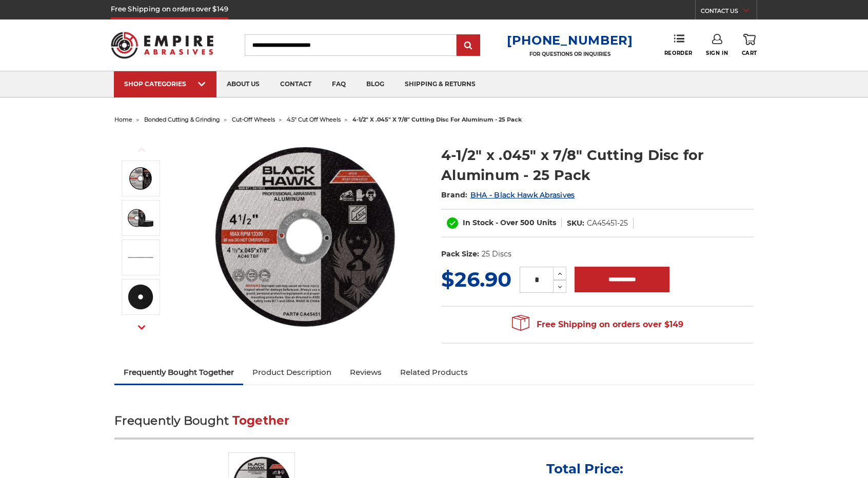 The image size is (868, 478). What do you see at coordinates (523, 195) in the screenshot?
I see `a: BHA - Black Hawk Abrasives` at bounding box center [523, 195].